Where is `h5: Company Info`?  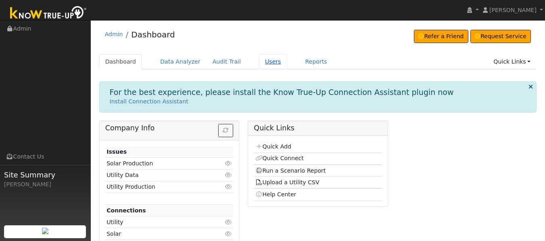
h5: Company Info is located at coordinates (169, 128).